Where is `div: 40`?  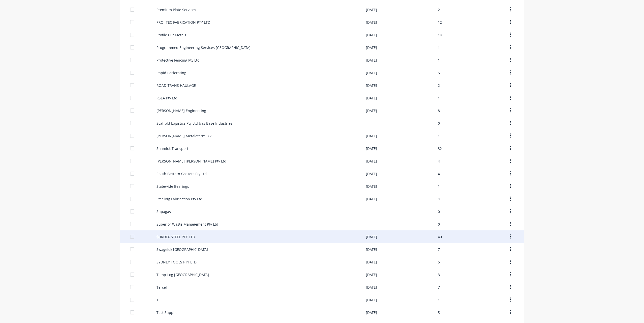 div: 40 is located at coordinates (440, 237).